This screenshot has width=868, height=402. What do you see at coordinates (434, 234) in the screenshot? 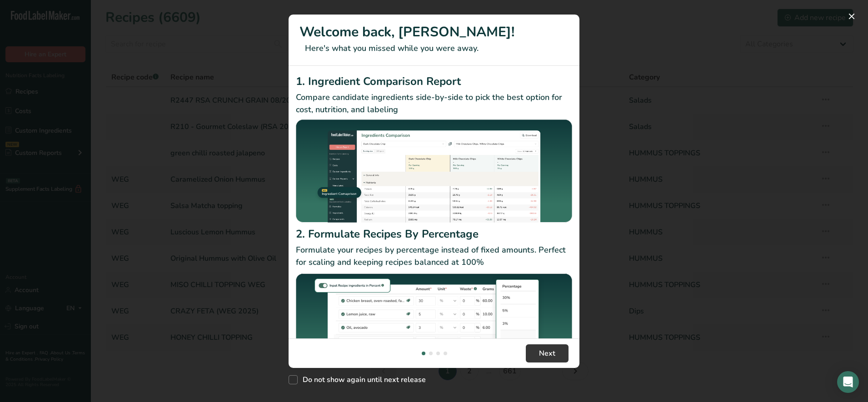
I see `h2: 2. Formulate Recipes By Percentage` at bounding box center [434, 234].